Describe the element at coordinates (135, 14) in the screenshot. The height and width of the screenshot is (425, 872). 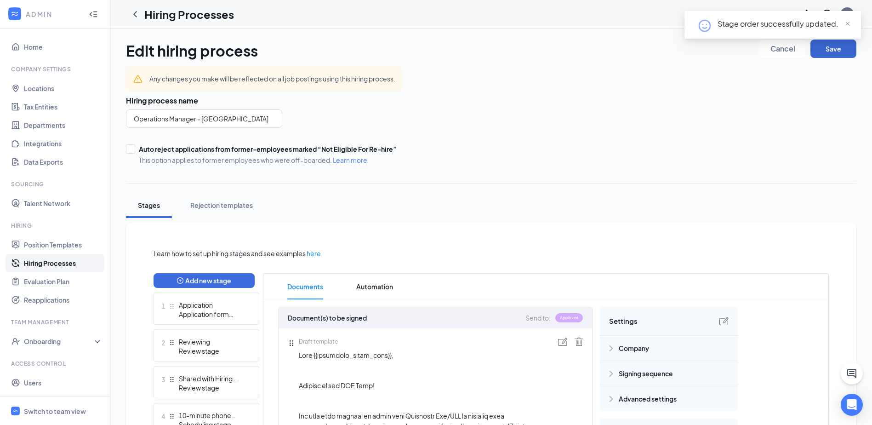
I see `a: ChevronLeft` at that location.